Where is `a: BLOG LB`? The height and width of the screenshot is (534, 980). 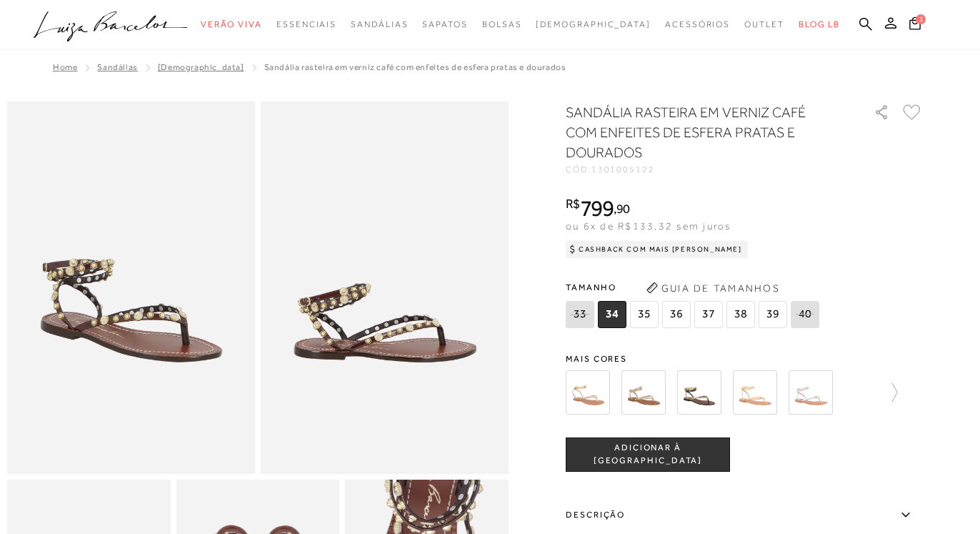
a: BLOG LB is located at coordinates (819, 25).